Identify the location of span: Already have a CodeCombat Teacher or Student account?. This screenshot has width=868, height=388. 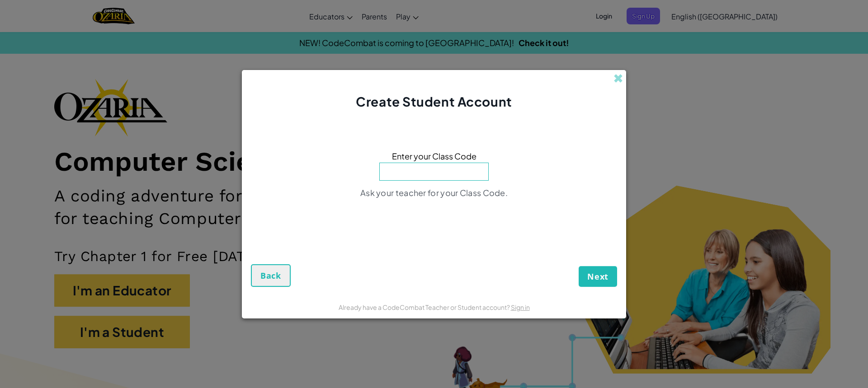
(425, 307).